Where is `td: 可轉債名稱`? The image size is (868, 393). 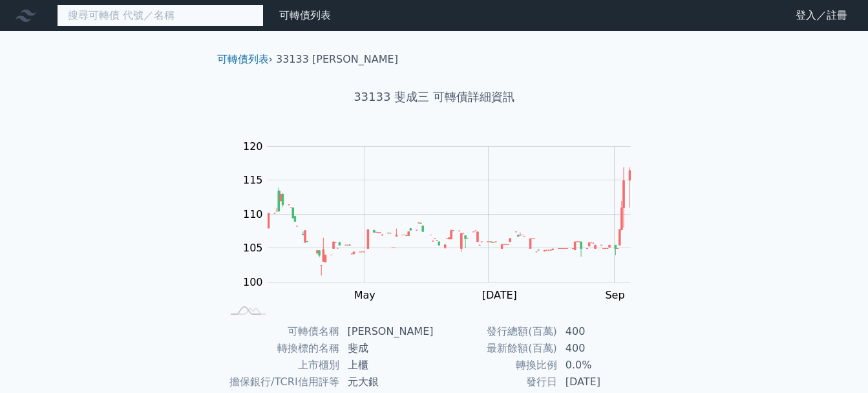 td: 可轉債名稱 is located at coordinates (281, 331).